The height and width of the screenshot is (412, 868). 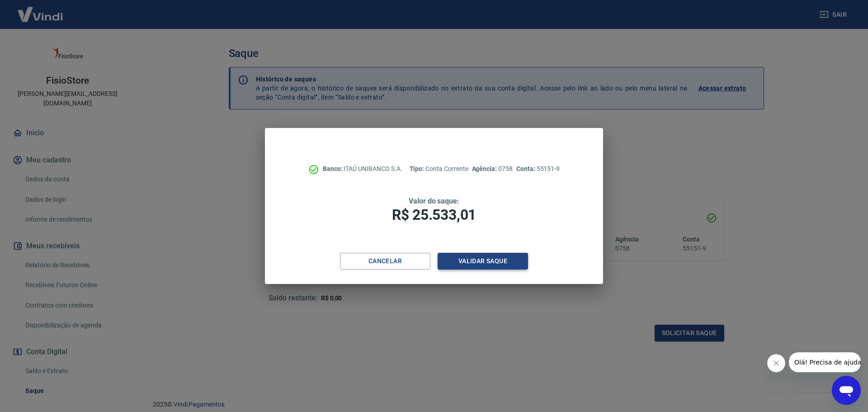 I want to click on span: Tipo:, so click(x=418, y=169).